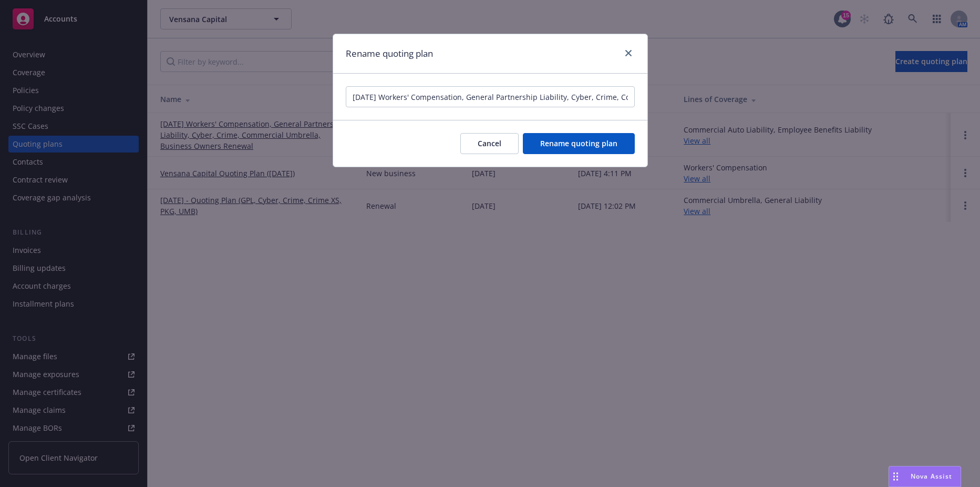 This screenshot has height=487, width=980. Describe the element at coordinates (579, 144) in the screenshot. I see `button: Rename quoting plan` at that location.